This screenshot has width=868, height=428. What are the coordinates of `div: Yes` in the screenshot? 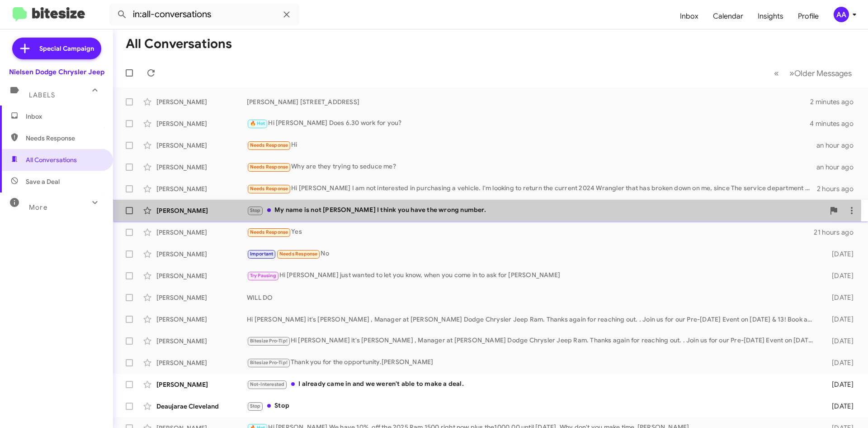 It's located at (530, 232).